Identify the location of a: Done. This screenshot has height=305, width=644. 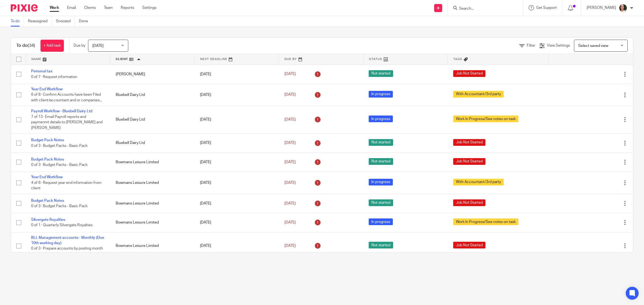
(85, 21).